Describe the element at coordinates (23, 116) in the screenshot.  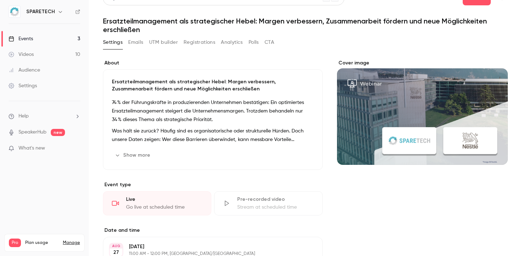
I see `span: Help` at that location.